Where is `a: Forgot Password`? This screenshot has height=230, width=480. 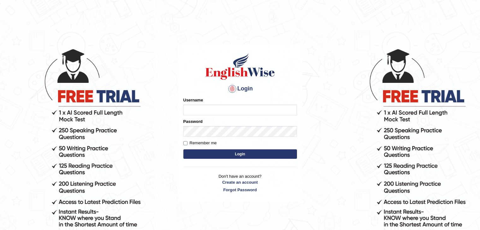
a: Forgot Password is located at coordinates (240, 190).